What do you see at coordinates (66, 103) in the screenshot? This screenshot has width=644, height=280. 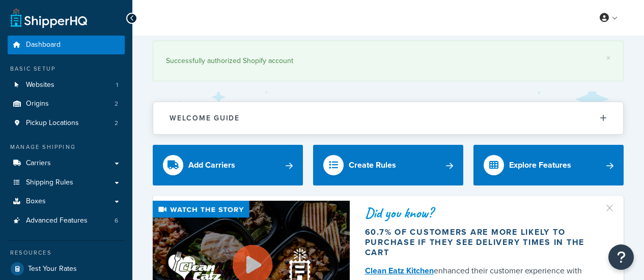 I see `li: Origins` at bounding box center [66, 103].